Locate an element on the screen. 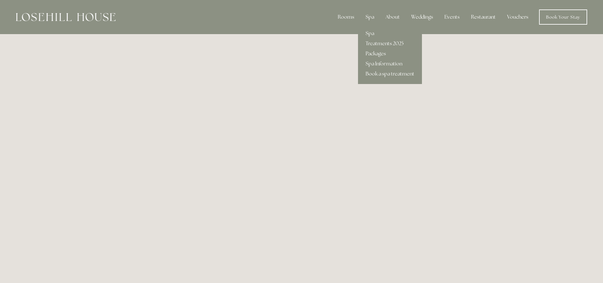 This screenshot has height=283, width=603. a: Spa Information is located at coordinates (390, 64).